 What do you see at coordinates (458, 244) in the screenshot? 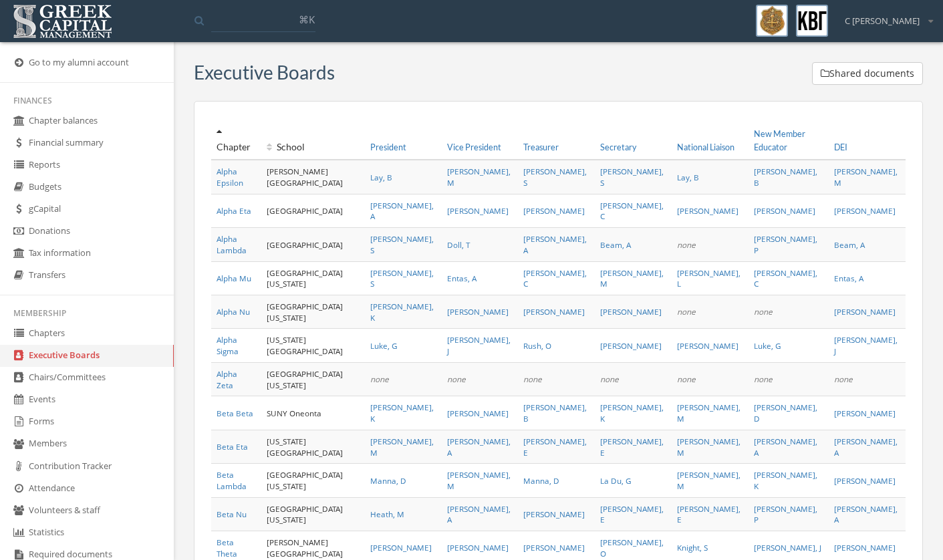
I see `span: Doll, T` at bounding box center [458, 244].